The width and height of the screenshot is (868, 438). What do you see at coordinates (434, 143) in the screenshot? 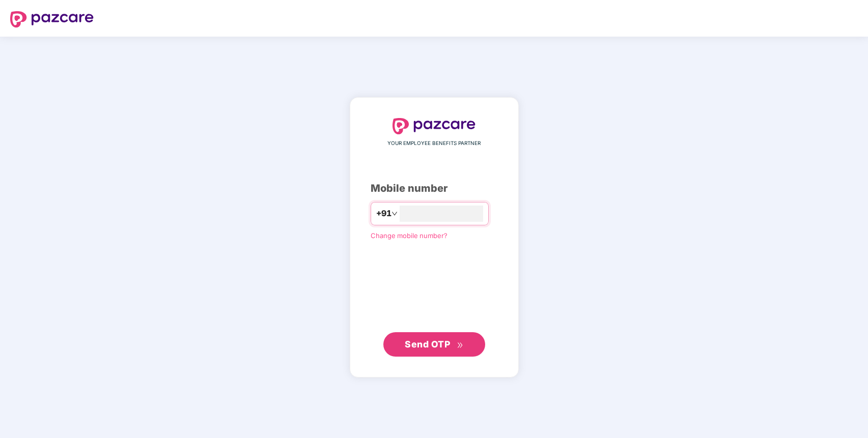
I see `span: YOUR EMPLOYEE BENEFITS PARTNER` at bounding box center [434, 143].